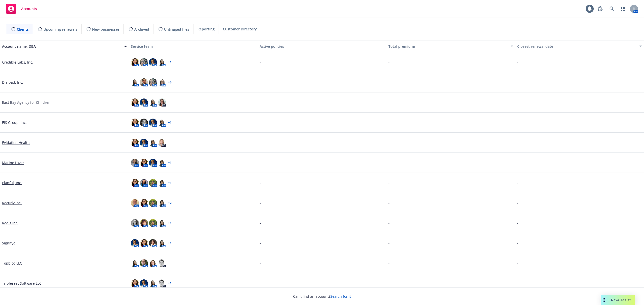 This screenshot has height=305, width=644. Describe the element at coordinates (15, 123) in the screenshot. I see `a: EIS Group, Inc.` at that location.